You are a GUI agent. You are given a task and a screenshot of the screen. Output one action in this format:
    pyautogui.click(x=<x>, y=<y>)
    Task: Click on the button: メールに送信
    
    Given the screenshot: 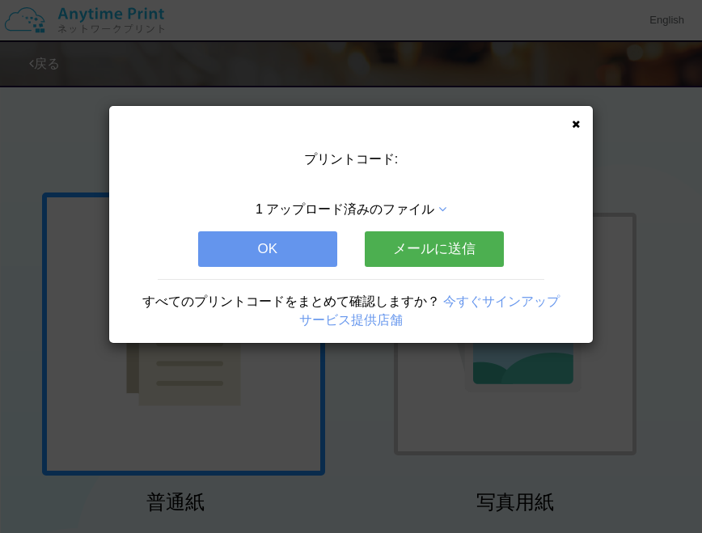 What is the action you would take?
    pyautogui.click(x=434, y=249)
    